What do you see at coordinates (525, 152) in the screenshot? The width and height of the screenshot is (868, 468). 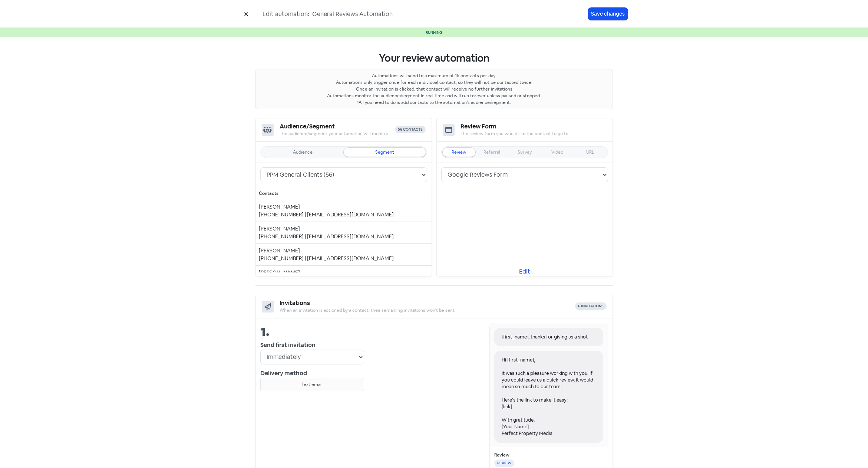 I see `div: Survey` at bounding box center [525, 152].